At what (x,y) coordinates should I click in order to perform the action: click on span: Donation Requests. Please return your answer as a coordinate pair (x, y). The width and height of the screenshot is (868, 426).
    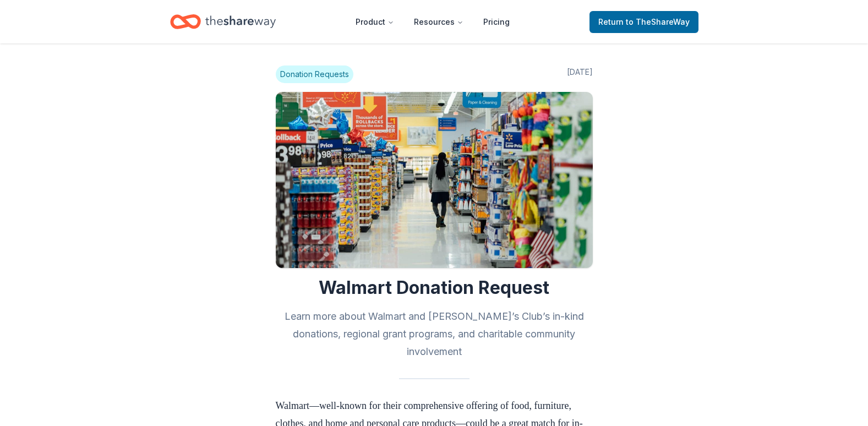
    Looking at the image, I should click on (314, 74).